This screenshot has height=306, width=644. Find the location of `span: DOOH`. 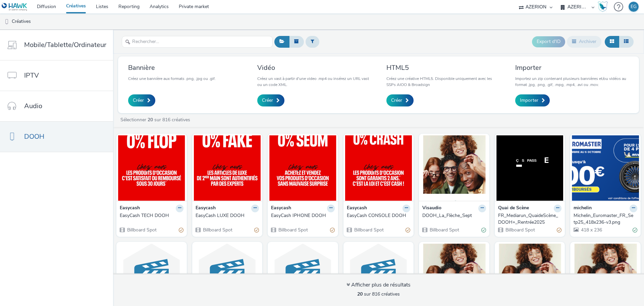

span: DOOH is located at coordinates (34, 136).